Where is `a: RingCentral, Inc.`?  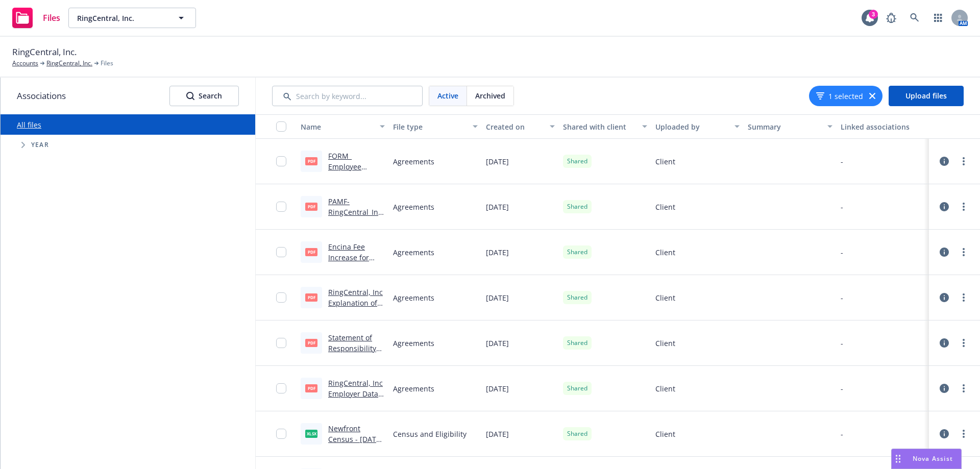
a: RingCentral, Inc. is located at coordinates (70, 63).